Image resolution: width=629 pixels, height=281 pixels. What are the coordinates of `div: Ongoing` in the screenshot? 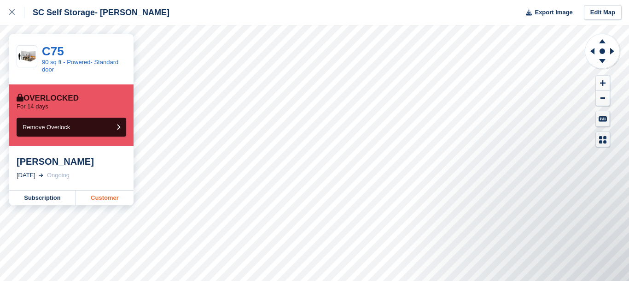 It's located at (58, 175).